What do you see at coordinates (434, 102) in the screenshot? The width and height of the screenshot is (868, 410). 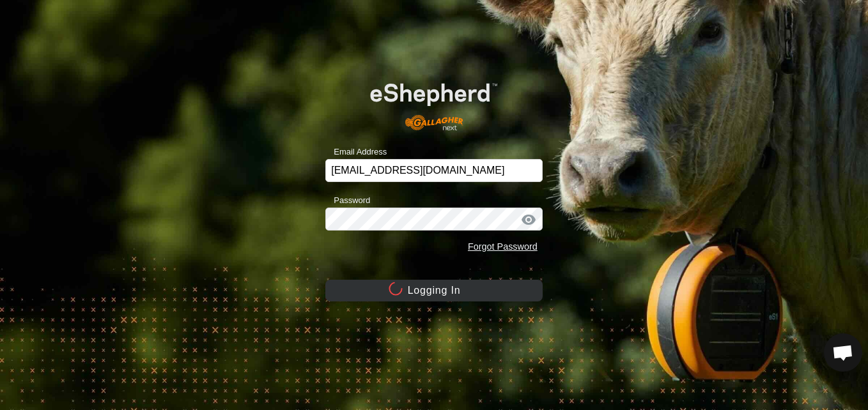 I see `img: E-shepherd Logo` at bounding box center [434, 102].